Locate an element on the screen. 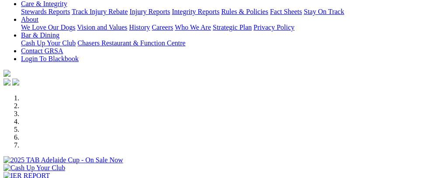 This screenshot has width=441, height=178. a: About is located at coordinates (30, 19).